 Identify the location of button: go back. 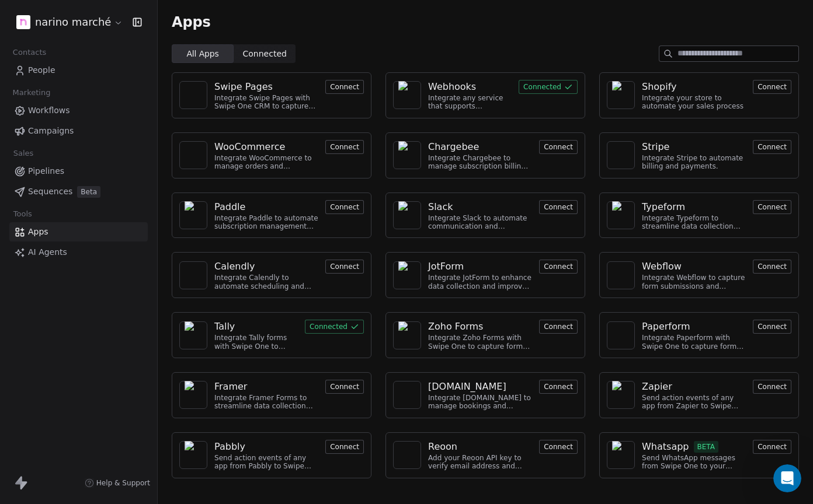
(19, 15).